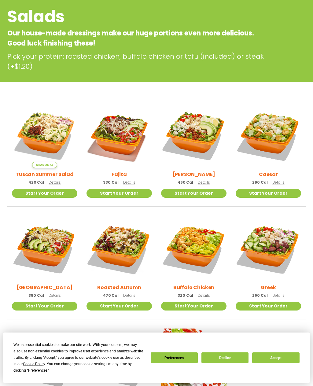  I want to click on span: 470 Cal, so click(111, 295).